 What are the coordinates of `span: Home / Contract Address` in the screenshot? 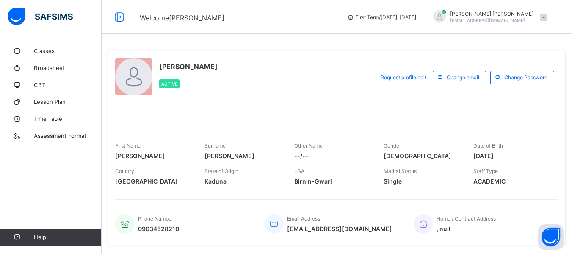 It's located at (467, 218).